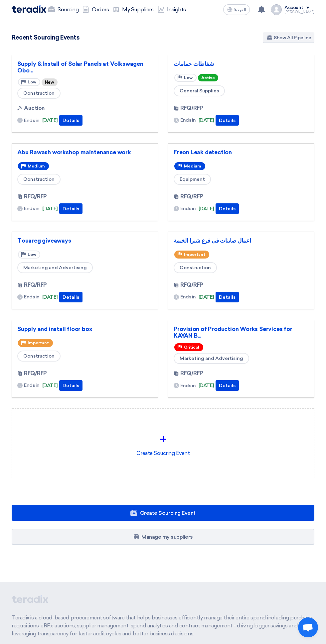 The image size is (326, 644). What do you see at coordinates (85, 67) in the screenshot?
I see `a: Supply & Install of Solar Panels at Volkswagen Obo...` at bounding box center [85, 67].